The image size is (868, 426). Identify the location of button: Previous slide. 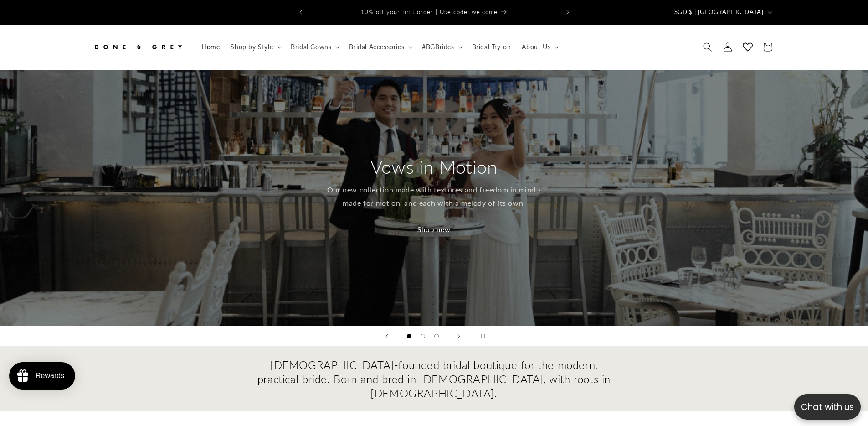
(387, 336).